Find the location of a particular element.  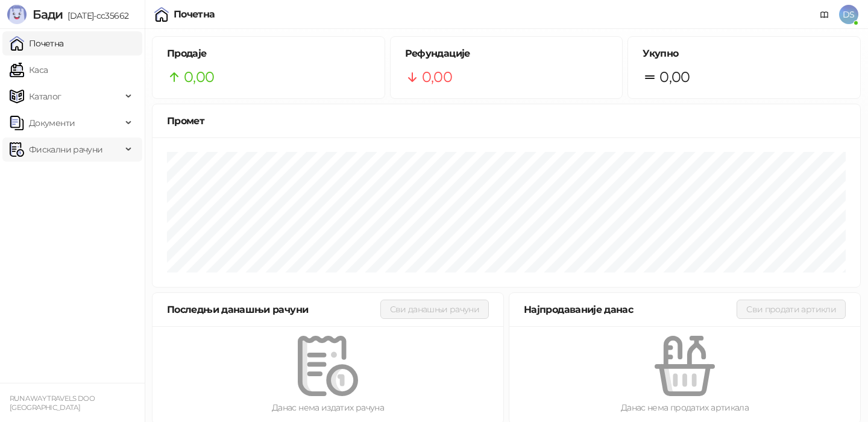

h5: Продаје is located at coordinates (268, 54).